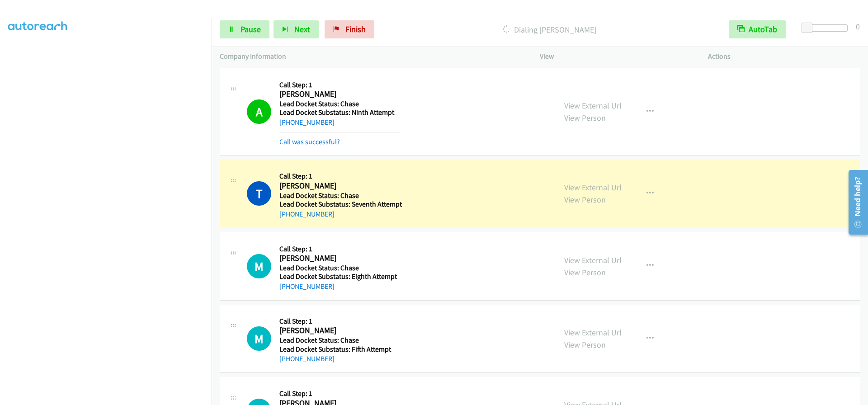  I want to click on div: Delay between calls (in seconds), so click(826, 28).